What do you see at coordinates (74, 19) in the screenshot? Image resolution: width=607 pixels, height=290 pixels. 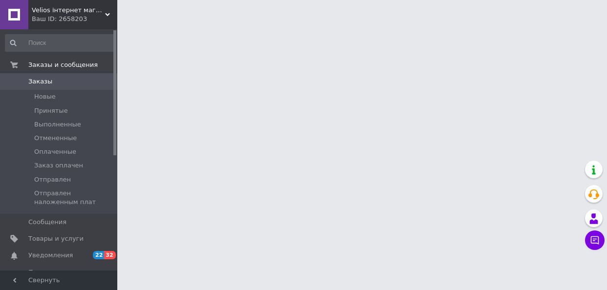 I see `div: Ваш ID: 2658203` at bounding box center [74, 19].